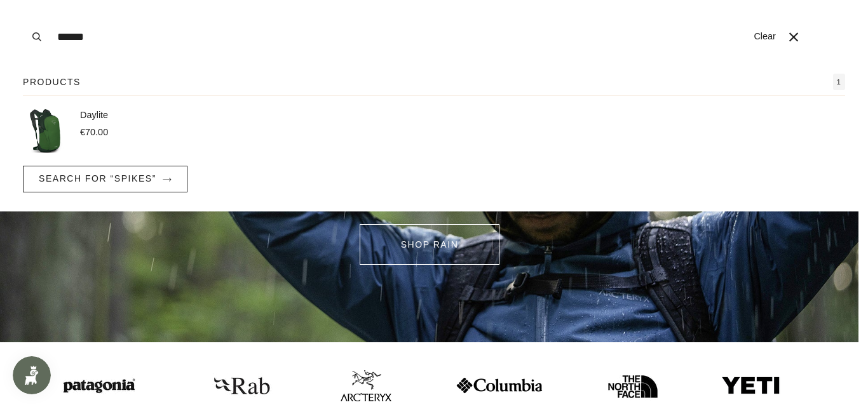  I want to click on span: 1, so click(839, 82).